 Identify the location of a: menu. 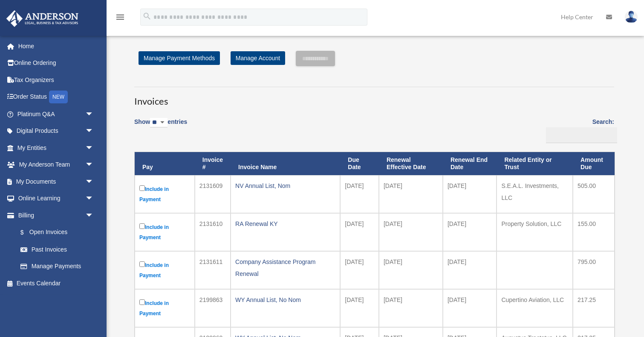
(120, 18).